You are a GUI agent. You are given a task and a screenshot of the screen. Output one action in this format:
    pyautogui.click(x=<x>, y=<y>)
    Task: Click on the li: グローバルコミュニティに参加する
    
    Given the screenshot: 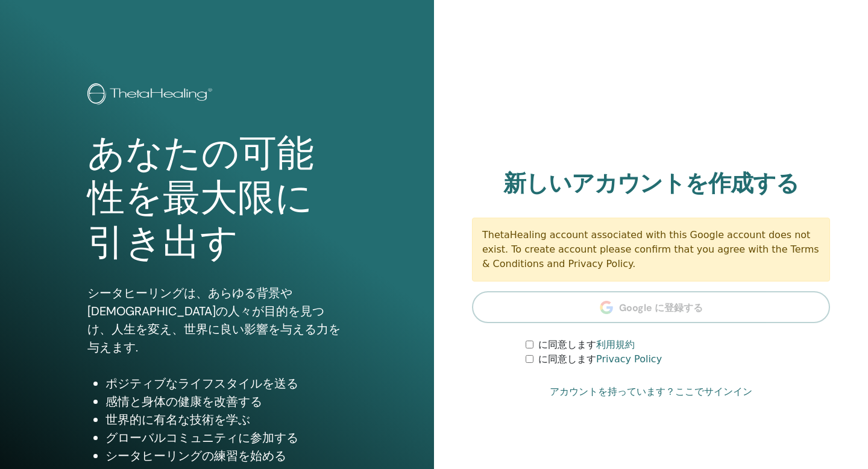 What is the action you would take?
    pyautogui.click(x=226, y=438)
    